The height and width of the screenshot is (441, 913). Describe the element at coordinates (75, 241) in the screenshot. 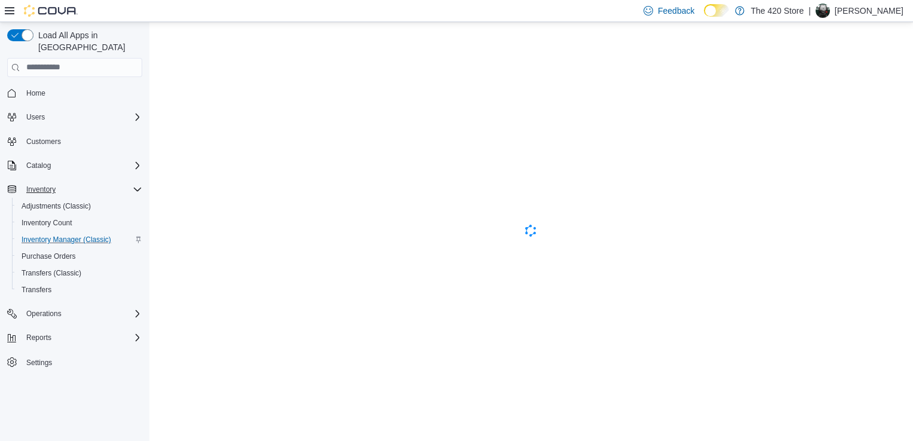

I see `nav: Complex example` at that location.